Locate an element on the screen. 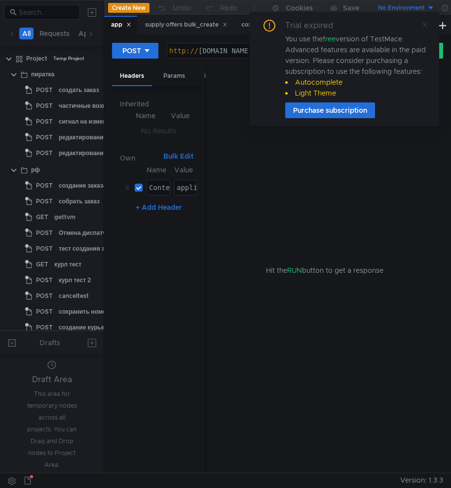 The width and height of the screenshot is (451, 488). div: Headers is located at coordinates (132, 76).